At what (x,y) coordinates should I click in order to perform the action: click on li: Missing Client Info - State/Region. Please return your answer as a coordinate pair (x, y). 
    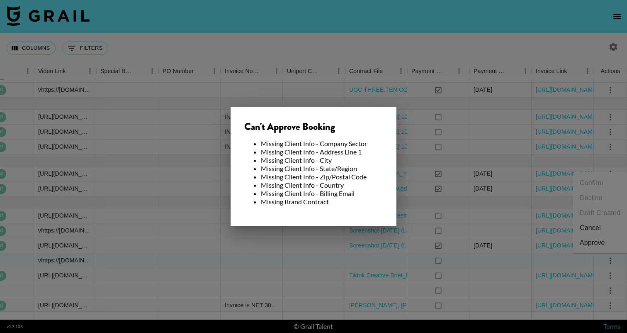
    Looking at the image, I should click on (322, 168).